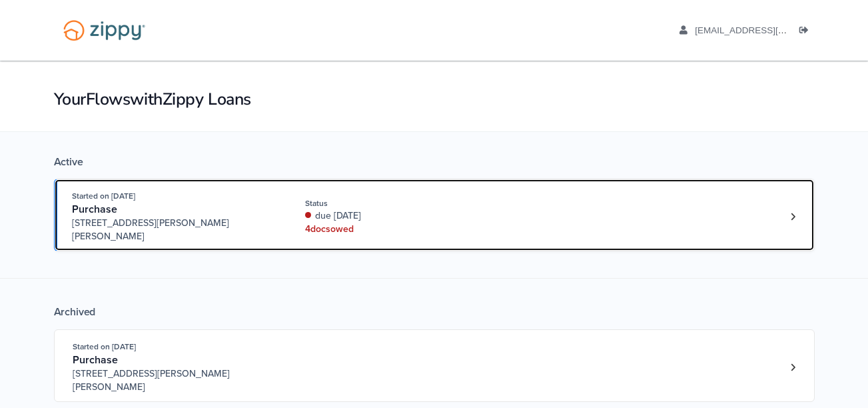 The width and height of the screenshot is (868, 408). I want to click on a: Log out, so click(806, 32).